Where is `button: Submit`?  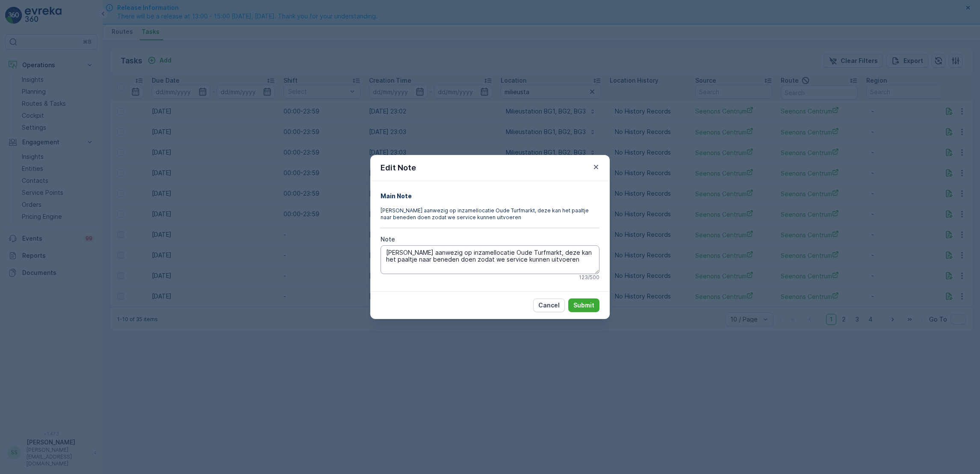 button: Submit is located at coordinates (583, 305).